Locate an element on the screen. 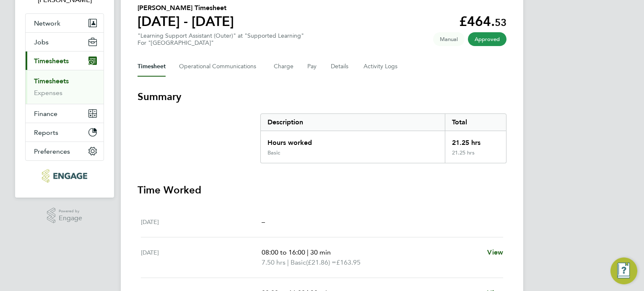 This screenshot has width=644, height=291. button: Jobs is located at coordinates (64, 42).